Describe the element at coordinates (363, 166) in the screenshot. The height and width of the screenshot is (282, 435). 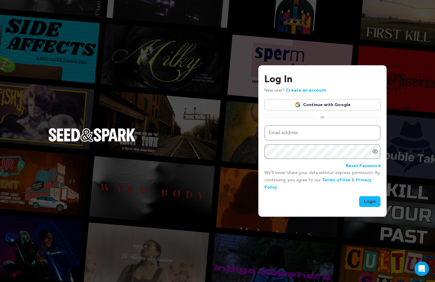
I see `a: Reset Password` at that location.